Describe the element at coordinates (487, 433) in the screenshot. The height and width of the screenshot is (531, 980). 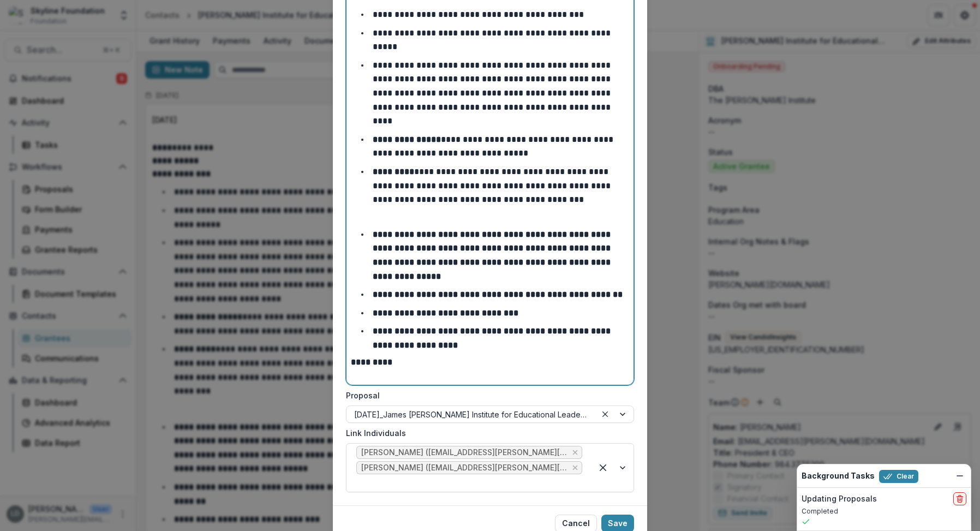
I see `label: Link Individuals` at that location.